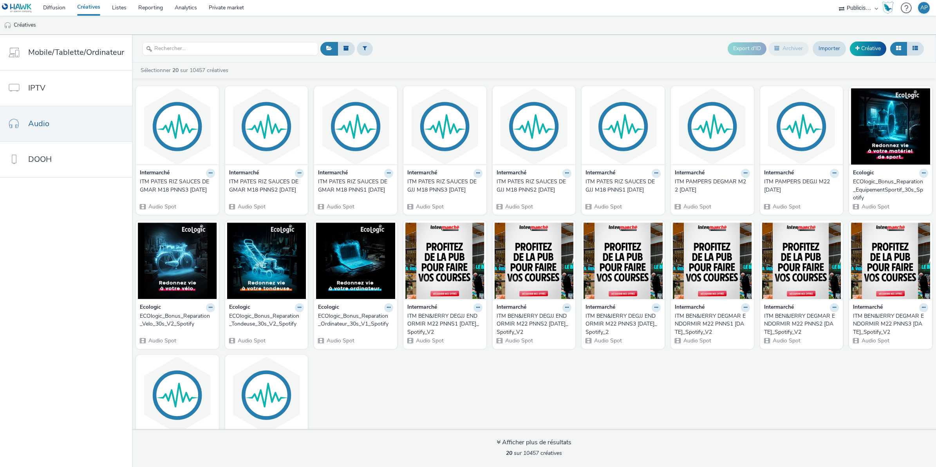 The height and width of the screenshot is (467, 936). Describe the element at coordinates (355, 320) in the screenshot. I see `a: ECOlogic_Bonus_Reparation_Ordinateur_30s_V1_Spotify` at that location.